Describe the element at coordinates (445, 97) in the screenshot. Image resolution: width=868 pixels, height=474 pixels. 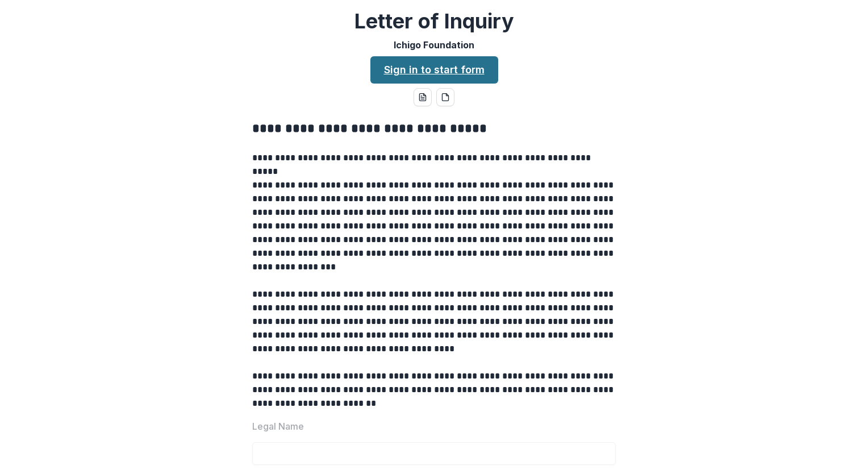
I see `button: pdf-download` at that location.